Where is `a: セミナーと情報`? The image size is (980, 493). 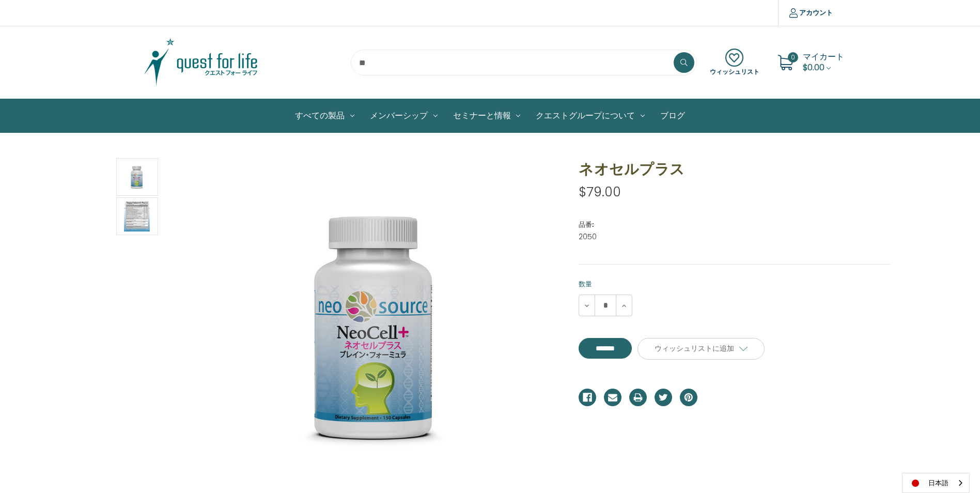
a: セミナーと情報 is located at coordinates (487, 116).